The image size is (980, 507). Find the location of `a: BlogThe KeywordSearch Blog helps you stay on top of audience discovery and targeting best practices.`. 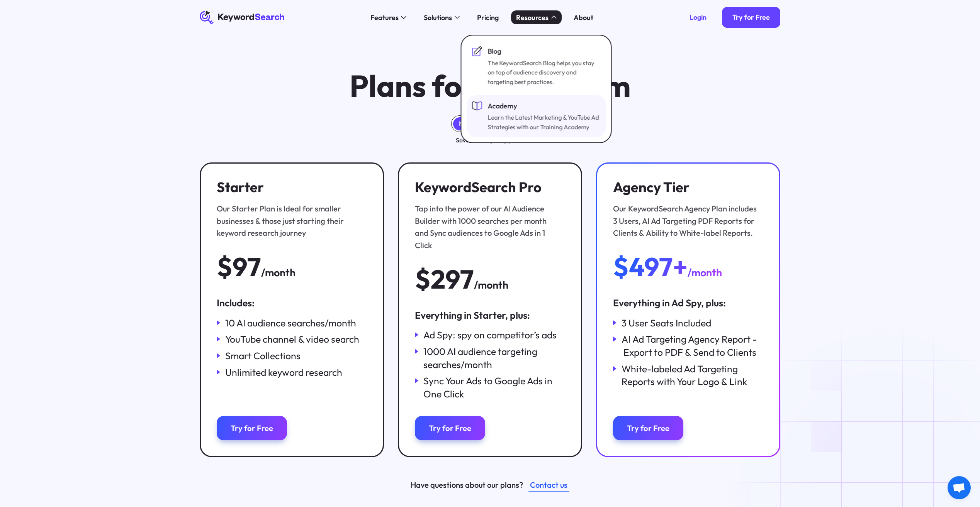

a: BlogThe KeywordSearch Blog helps you stay on top of audience discovery and targeting best practices. is located at coordinates (536, 67).